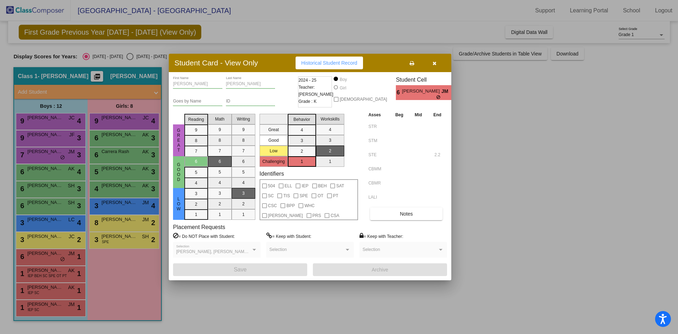  What do you see at coordinates (340, 186) in the screenshot?
I see `span: SAT` at bounding box center [340, 186].